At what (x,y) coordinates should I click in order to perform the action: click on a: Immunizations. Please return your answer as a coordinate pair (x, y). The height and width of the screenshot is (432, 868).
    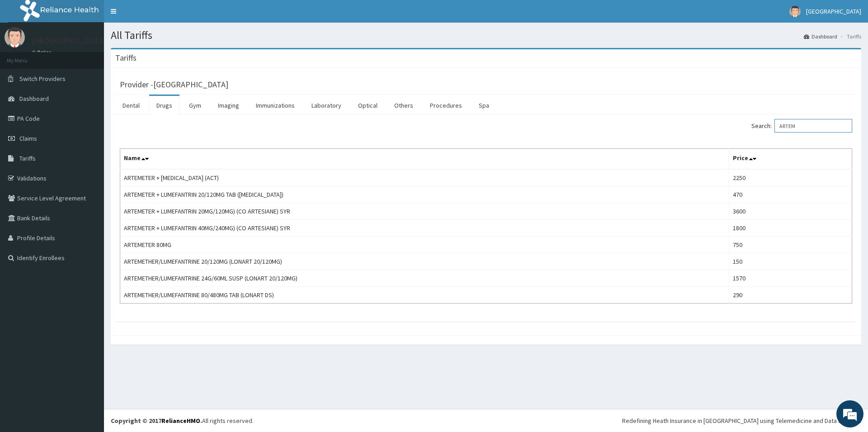
    Looking at the image, I should click on (276, 105).